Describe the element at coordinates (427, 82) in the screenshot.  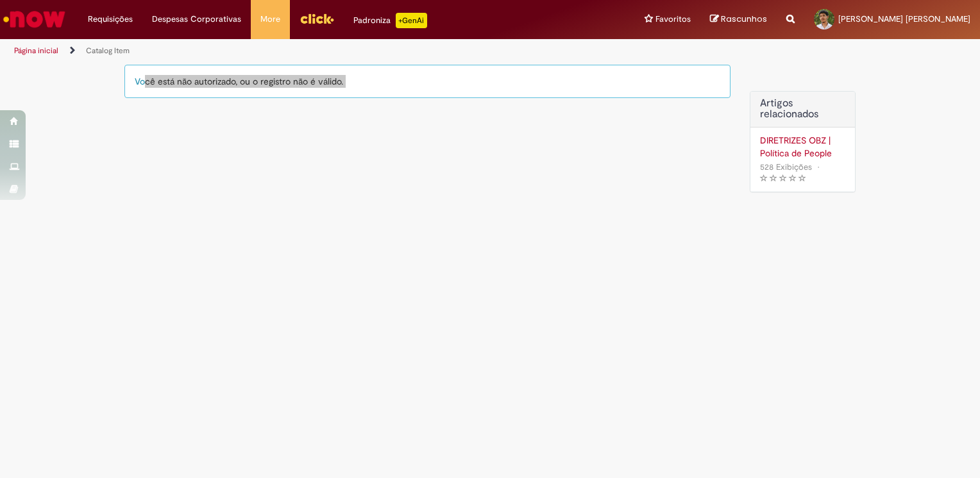
I see `div: Você está não autorizado, ou o registro não é válido.` at that location.